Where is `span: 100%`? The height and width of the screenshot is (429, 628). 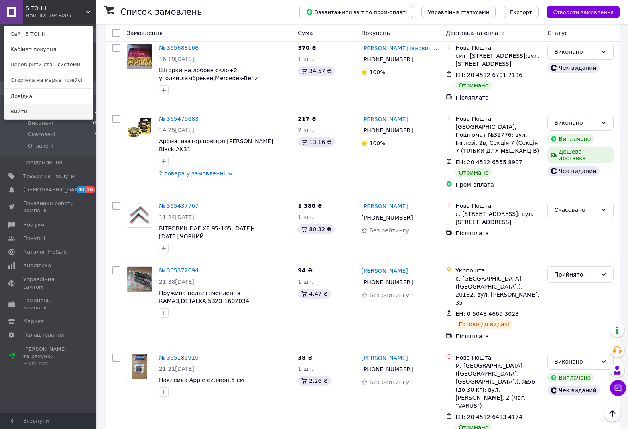
span: 100% is located at coordinates (377, 143).